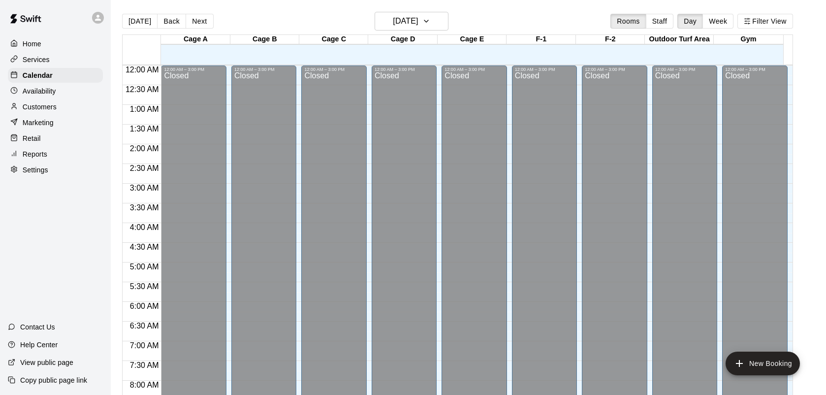 The height and width of the screenshot is (395, 826). I want to click on p: Retail, so click(32, 138).